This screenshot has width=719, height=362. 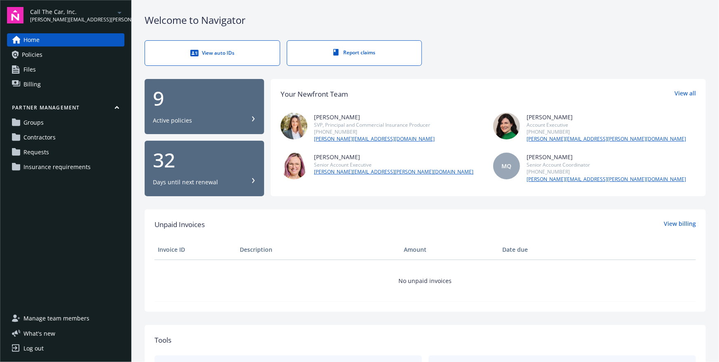 I want to click on div: Active policies, so click(x=172, y=121).